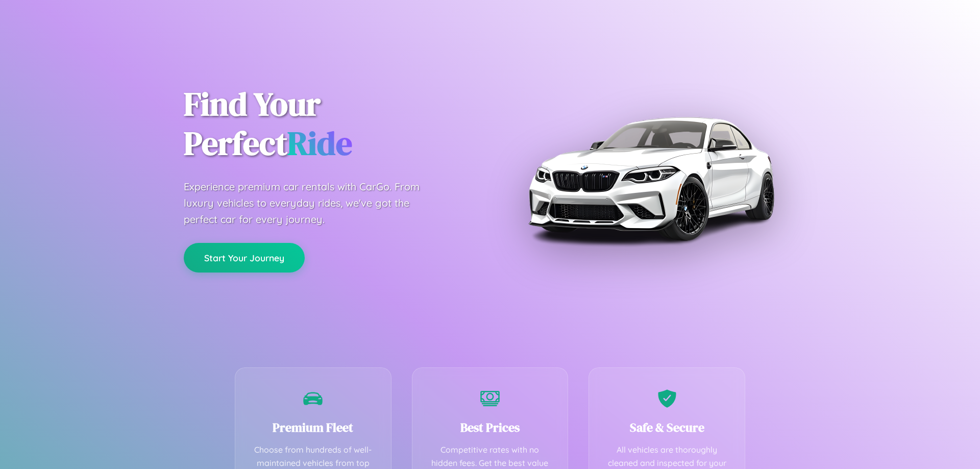 This screenshot has width=980, height=469. Describe the element at coordinates (244, 258) in the screenshot. I see `button: Start Your Journey` at that location.